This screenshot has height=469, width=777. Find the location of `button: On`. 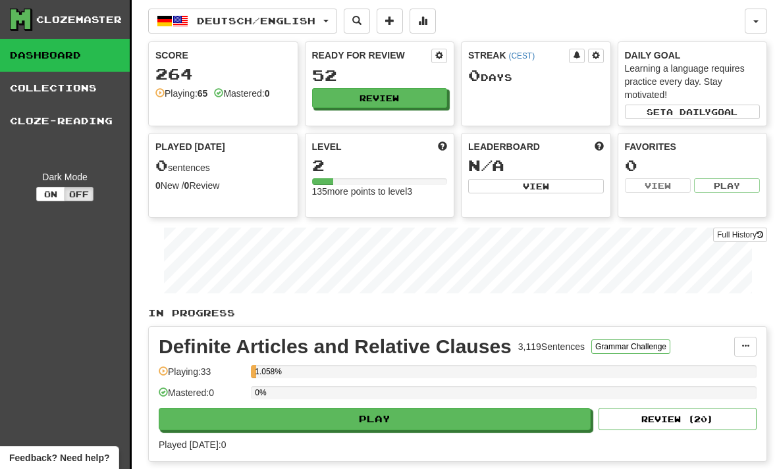

button: On is located at coordinates (51, 194).